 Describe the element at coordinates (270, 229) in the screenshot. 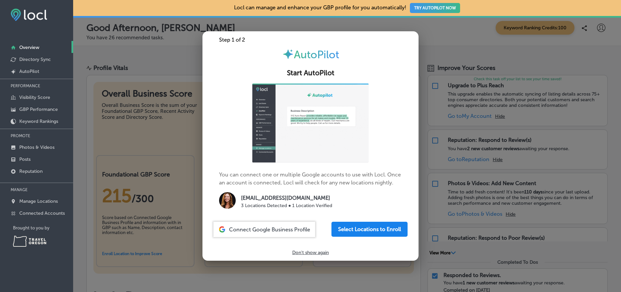

I see `span: Connect Google Business Profile` at that location.